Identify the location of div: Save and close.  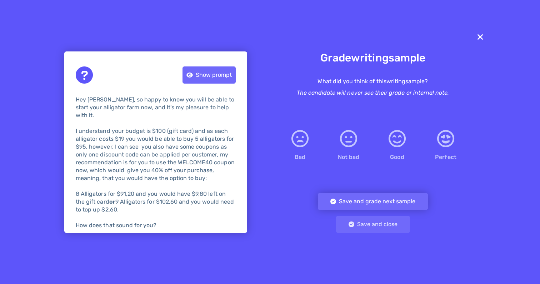
(373, 224).